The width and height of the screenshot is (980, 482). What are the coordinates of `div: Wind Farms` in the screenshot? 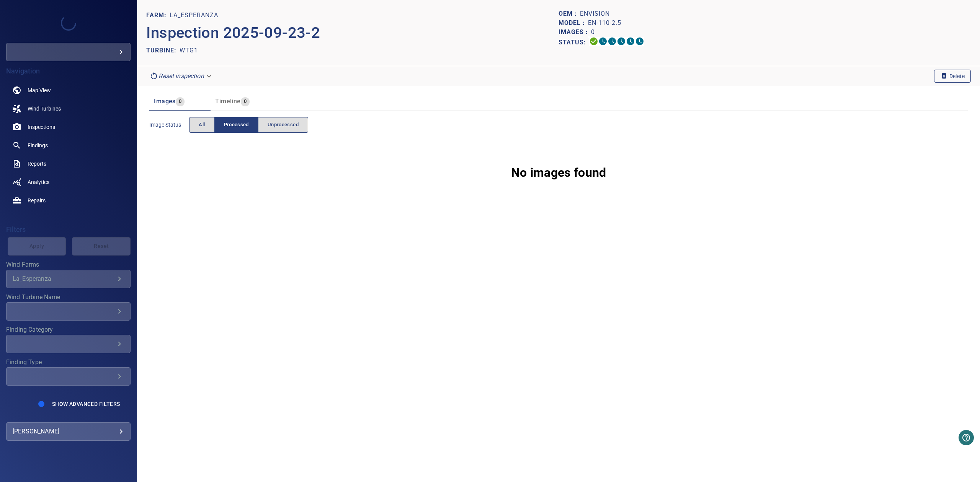 It's located at (68, 279).